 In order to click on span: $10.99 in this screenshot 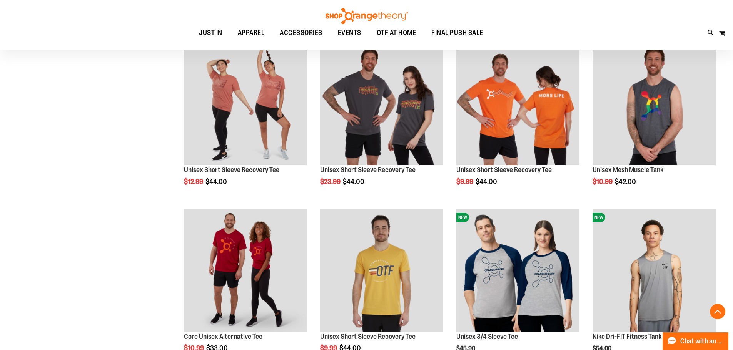, I will do `click(603, 182)`.